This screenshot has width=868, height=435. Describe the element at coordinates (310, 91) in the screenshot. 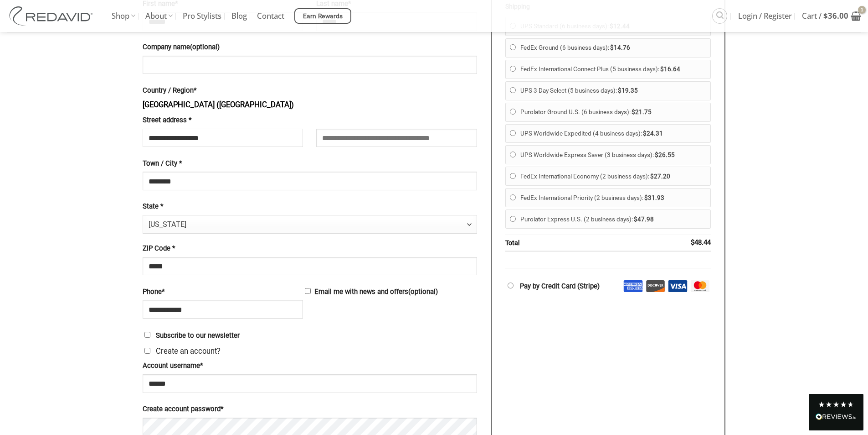

I see `label: Country / Region` at that location.